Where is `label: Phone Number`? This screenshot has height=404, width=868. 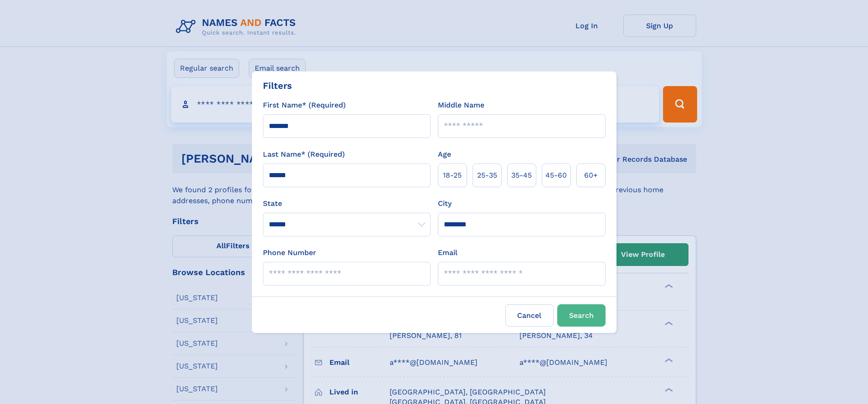
label: Phone Number is located at coordinates (289, 253).